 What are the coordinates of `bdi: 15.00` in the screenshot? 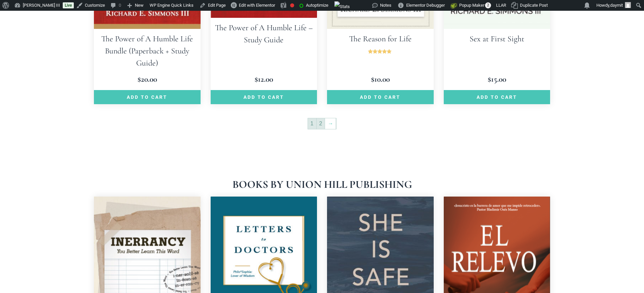 It's located at (497, 79).